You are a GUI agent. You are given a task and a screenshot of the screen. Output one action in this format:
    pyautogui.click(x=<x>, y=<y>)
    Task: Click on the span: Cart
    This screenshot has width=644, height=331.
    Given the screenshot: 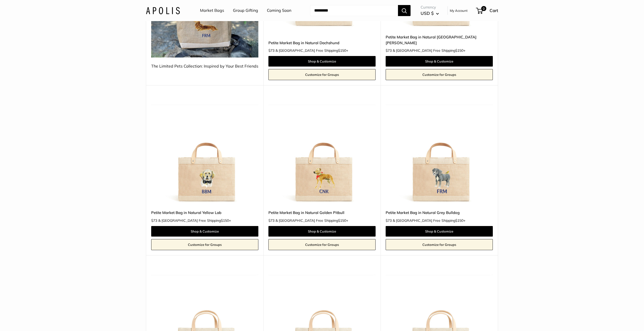 What is the action you would take?
    pyautogui.click(x=494, y=10)
    